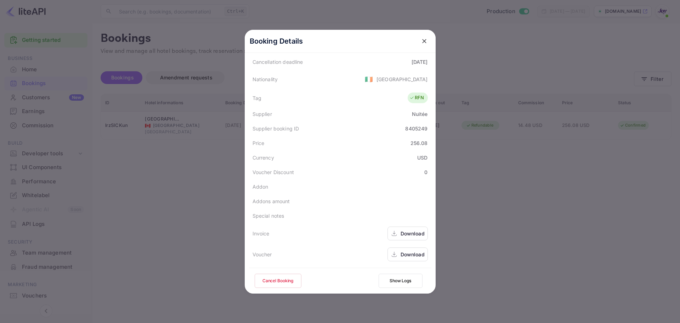 Image resolution: width=680 pixels, height=323 pixels. I want to click on div: Currency, so click(263, 157).